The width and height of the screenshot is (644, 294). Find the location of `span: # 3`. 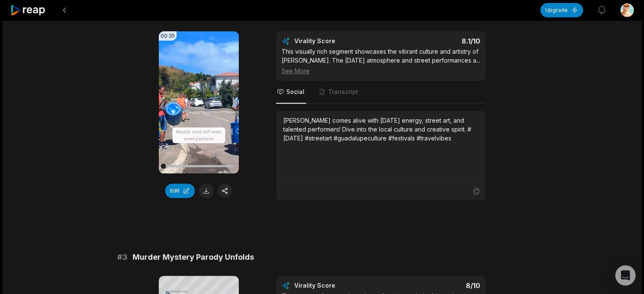

span: # 3 is located at coordinates (122, 257).